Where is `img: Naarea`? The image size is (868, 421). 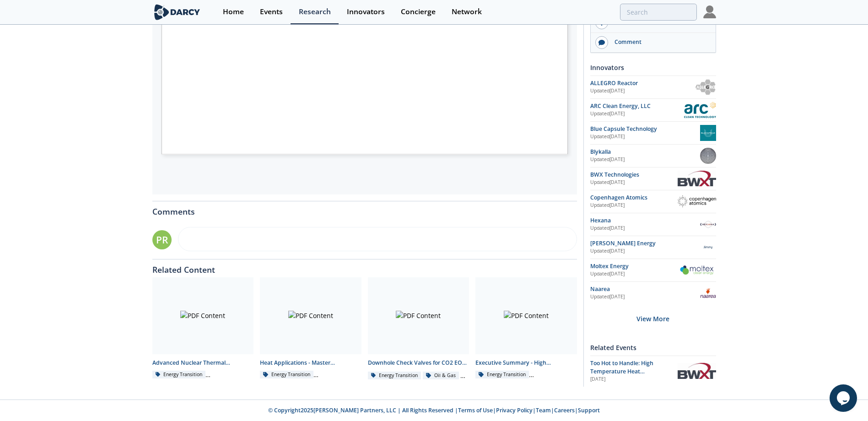
img: Naarea is located at coordinates (708, 293).